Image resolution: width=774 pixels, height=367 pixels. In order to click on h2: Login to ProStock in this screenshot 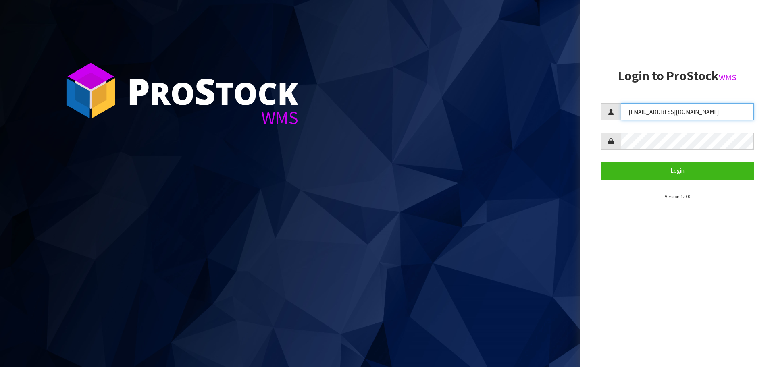, I will do `click(677, 76)`.